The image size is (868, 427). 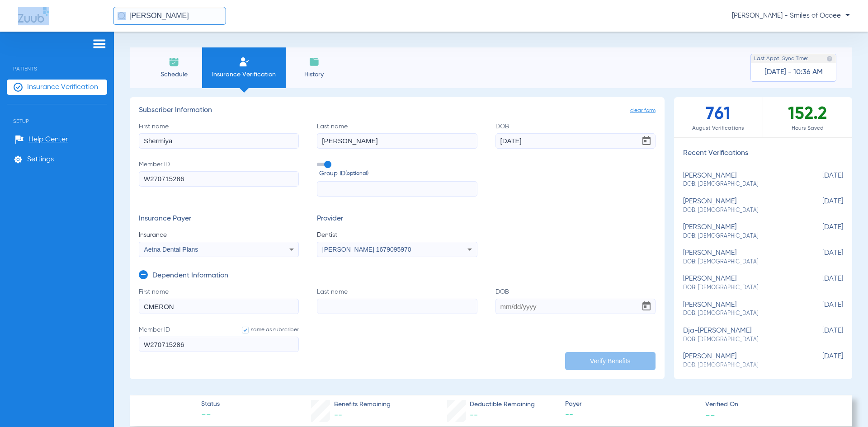 I want to click on span: Setup, so click(x=57, y=115).